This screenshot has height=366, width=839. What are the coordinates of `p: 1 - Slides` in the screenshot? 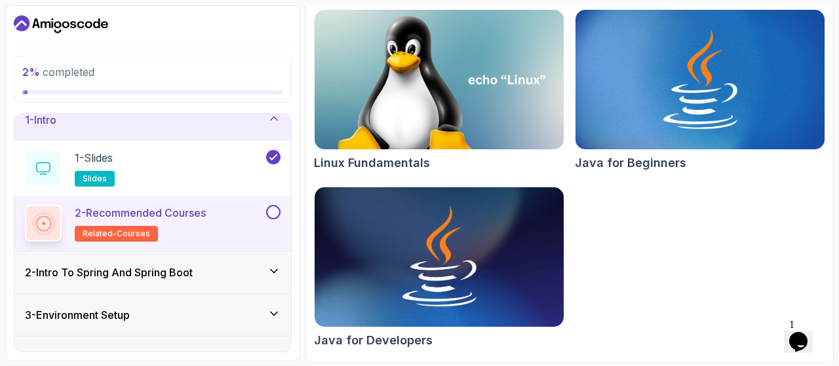 It's located at (94, 158).